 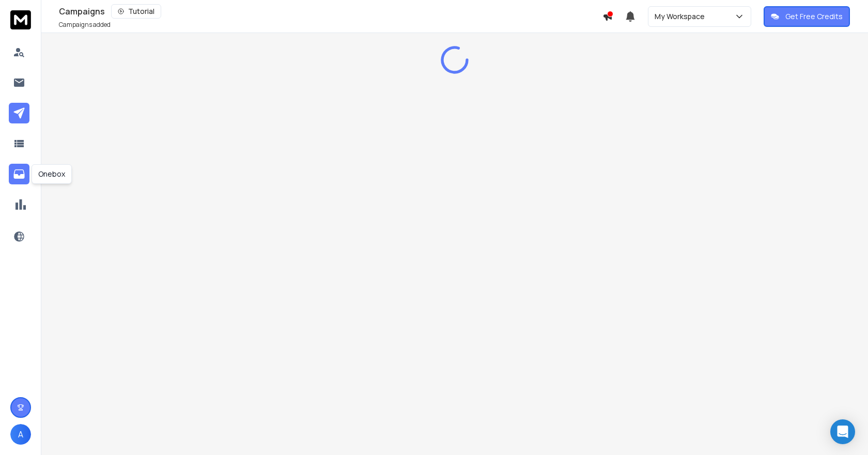 I want to click on div: Onebox, so click(x=51, y=174).